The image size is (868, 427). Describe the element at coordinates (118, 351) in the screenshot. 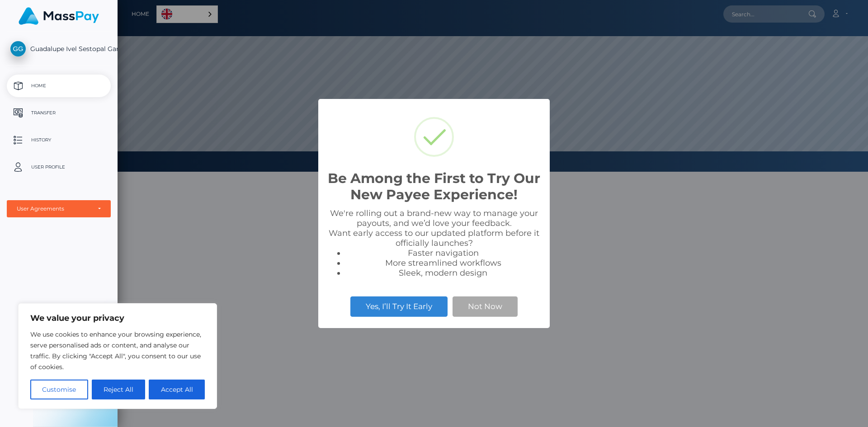

I see `p: We use cookies to enhance your browsing experience, serve personalised ads or content, and analys...` at that location.